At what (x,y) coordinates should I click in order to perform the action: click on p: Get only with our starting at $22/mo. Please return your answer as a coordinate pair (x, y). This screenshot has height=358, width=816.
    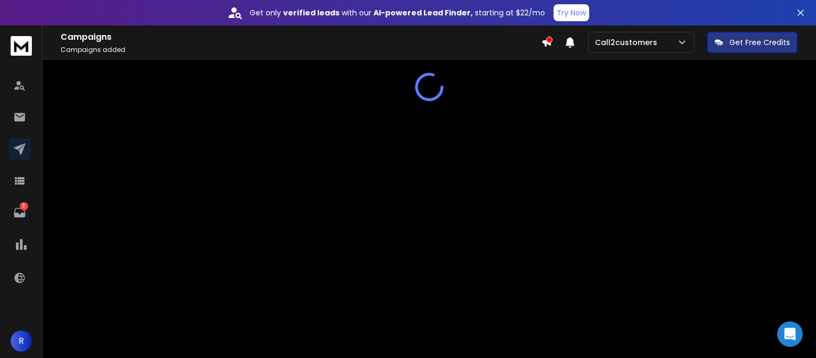
    Looking at the image, I should click on (397, 13).